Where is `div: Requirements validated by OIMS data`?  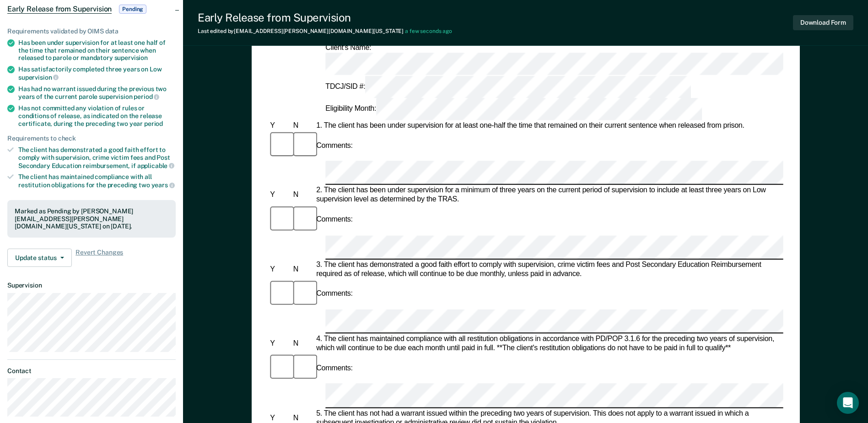 div: Requirements validated by OIMS data is located at coordinates (91, 31).